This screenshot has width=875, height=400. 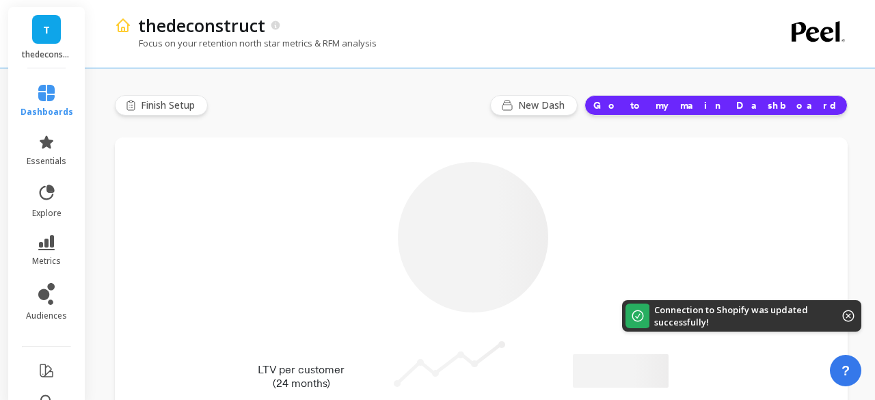 What do you see at coordinates (301, 377) in the screenshot?
I see `p: LTV per customer (24 months)` at bounding box center [301, 377].